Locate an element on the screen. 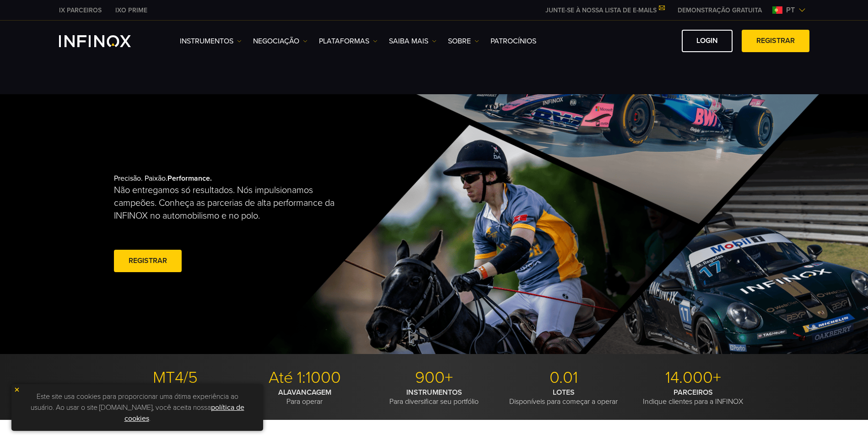  a: INFINOX MENU is located at coordinates (720, 10).